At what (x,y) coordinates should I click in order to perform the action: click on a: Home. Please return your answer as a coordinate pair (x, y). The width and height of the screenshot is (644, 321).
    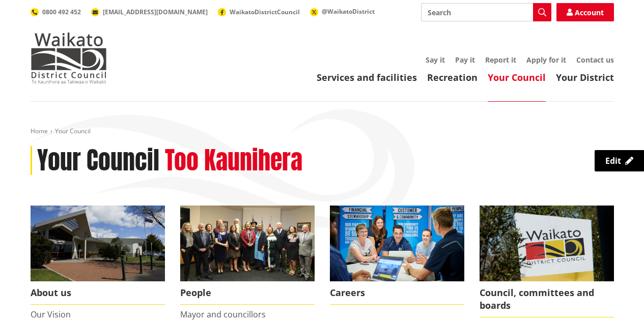
    Looking at the image, I should click on (39, 131).